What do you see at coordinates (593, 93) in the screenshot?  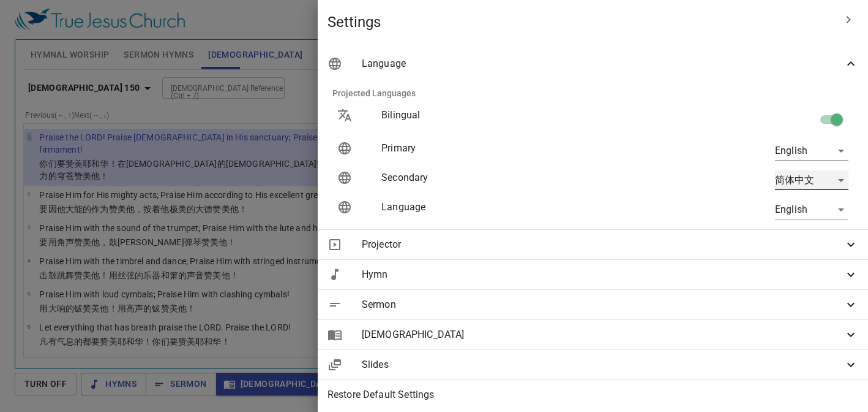 I see `li: Projected Languages` at bounding box center [593, 93].